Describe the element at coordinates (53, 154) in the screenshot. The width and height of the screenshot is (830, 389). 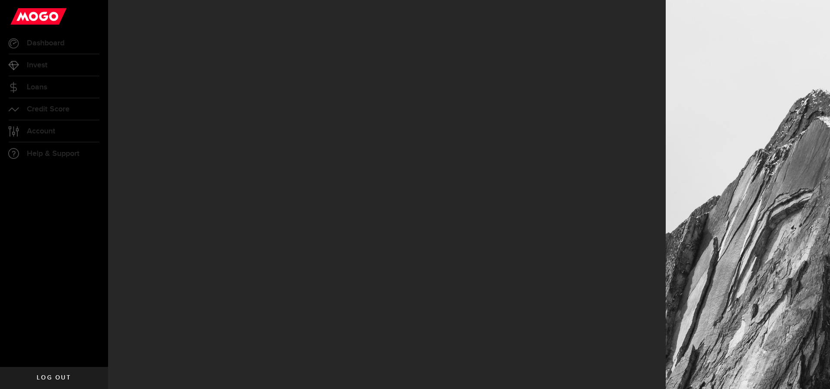
I see `span: Help & Support` at that location.